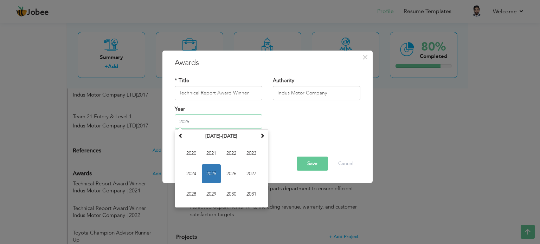 The height and width of the screenshot is (244, 540). I want to click on span: 2022, so click(231, 153).